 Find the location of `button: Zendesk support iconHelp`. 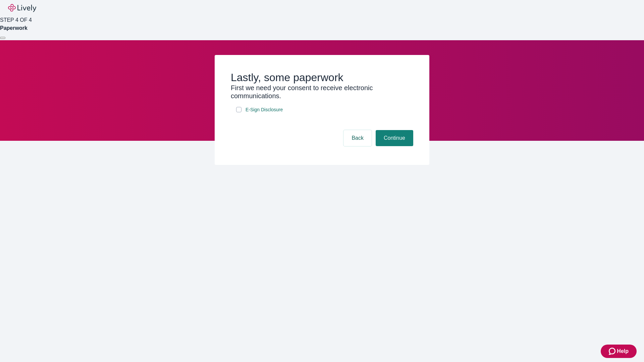

button: Zendesk support iconHelp is located at coordinates (619, 351).